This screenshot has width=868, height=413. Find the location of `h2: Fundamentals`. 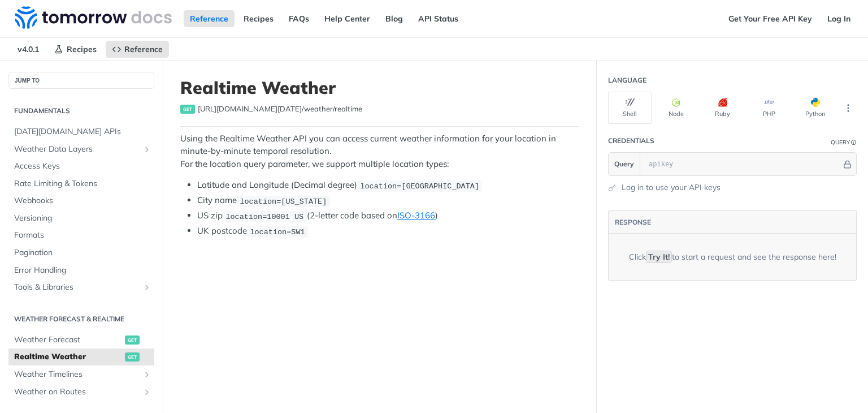

h2: Fundamentals is located at coordinates (82, 111).